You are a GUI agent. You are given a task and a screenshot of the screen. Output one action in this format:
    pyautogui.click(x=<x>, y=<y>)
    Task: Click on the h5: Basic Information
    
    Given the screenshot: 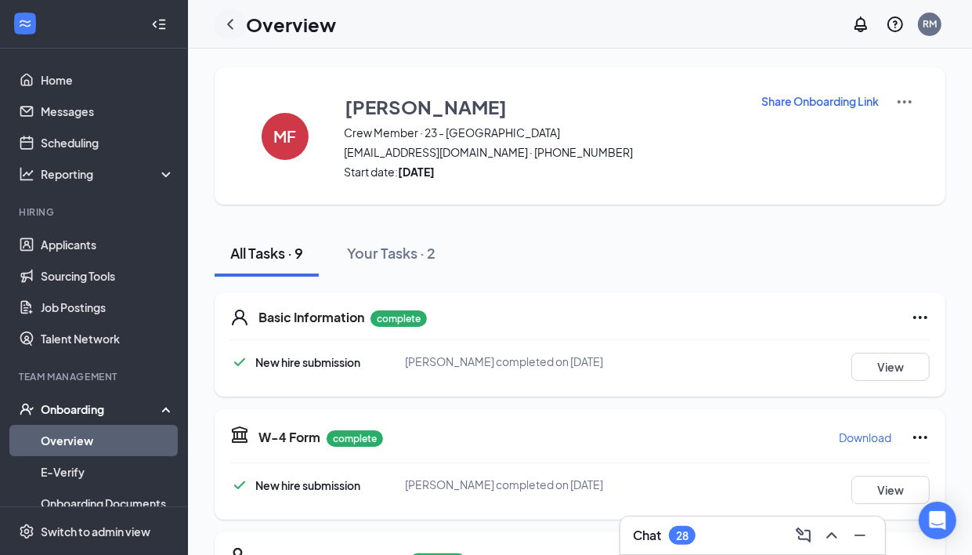 What is the action you would take?
    pyautogui.click(x=311, y=317)
    